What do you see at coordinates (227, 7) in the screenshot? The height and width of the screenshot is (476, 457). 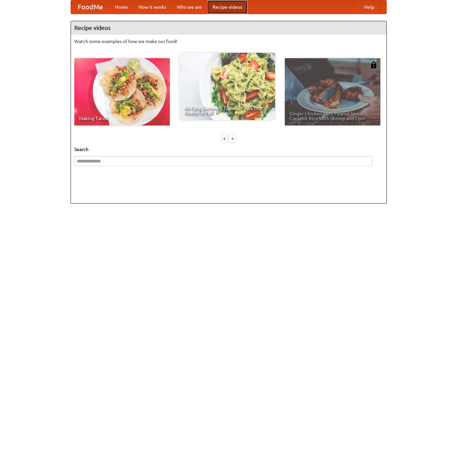 I see `a: Recipe videos` at bounding box center [227, 7].